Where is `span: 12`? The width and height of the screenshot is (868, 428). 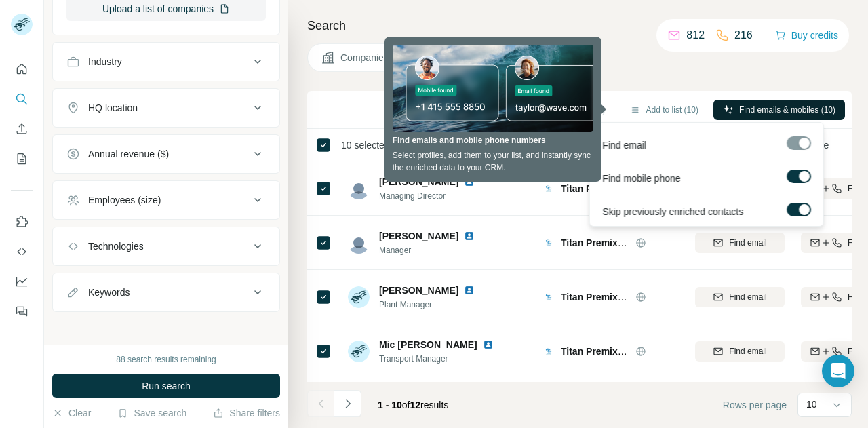 span: 12 is located at coordinates (416, 405).